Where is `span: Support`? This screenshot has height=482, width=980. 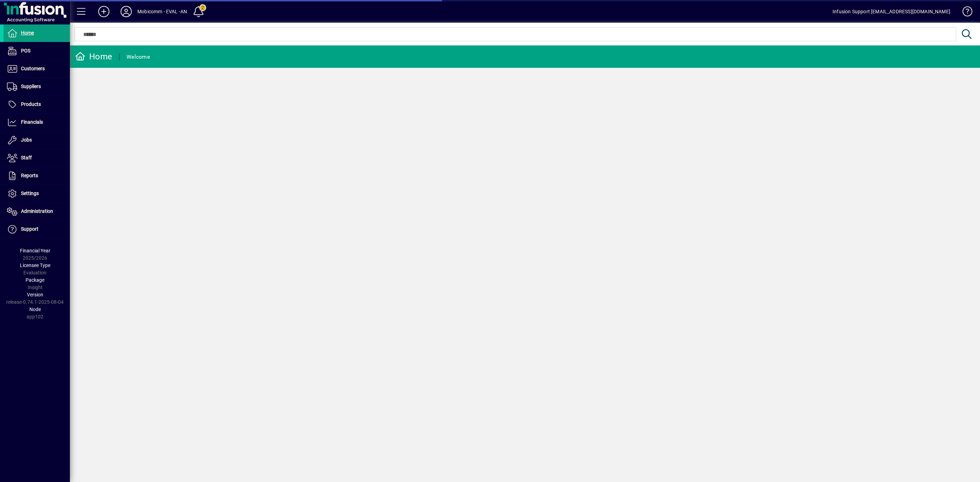 span: Support is located at coordinates (29, 229).